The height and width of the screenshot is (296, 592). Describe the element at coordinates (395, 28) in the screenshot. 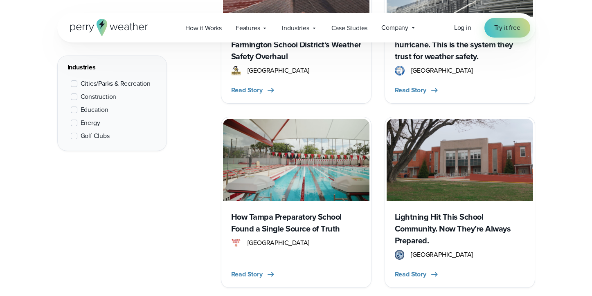

I see `span: Company` at that location.